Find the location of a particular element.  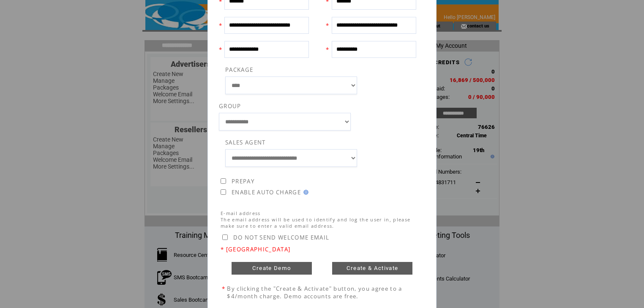

span: By clicking the "Create & Activate" button, you agree to a $4/month charge. Demo accounts are free. is located at coordinates (314, 292).